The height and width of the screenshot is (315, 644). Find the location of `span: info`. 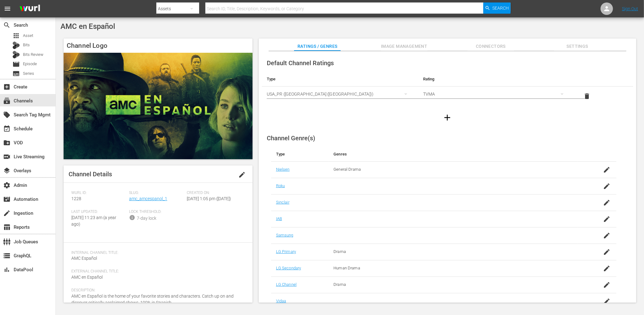

span: info is located at coordinates (132, 217).